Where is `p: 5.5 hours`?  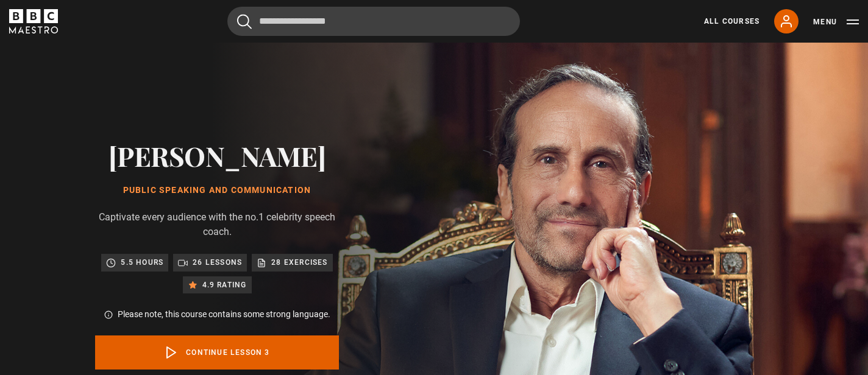 p: 5.5 hours is located at coordinates (142, 262).